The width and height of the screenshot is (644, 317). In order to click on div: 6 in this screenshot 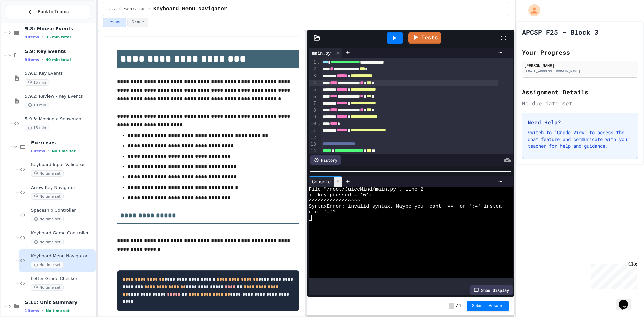, I will do `click(313, 97)`.